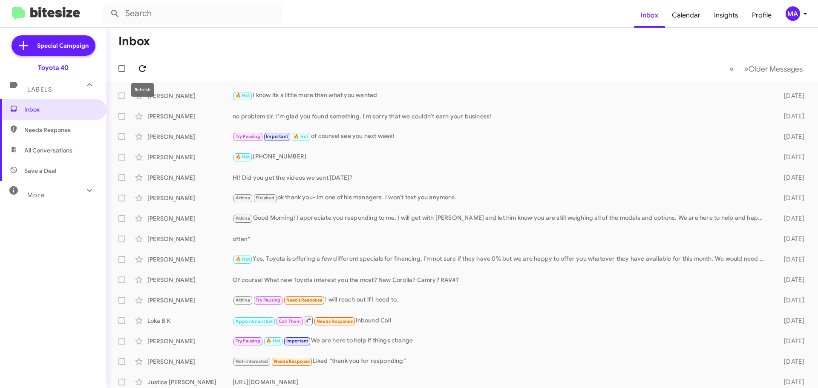 Image resolution: width=818 pixels, height=388 pixels. What do you see at coordinates (501, 116) in the screenshot?
I see `div: no problem sir. I'm glad you found something. I'm sorry that we couldn't earn your business!` at bounding box center [501, 116].